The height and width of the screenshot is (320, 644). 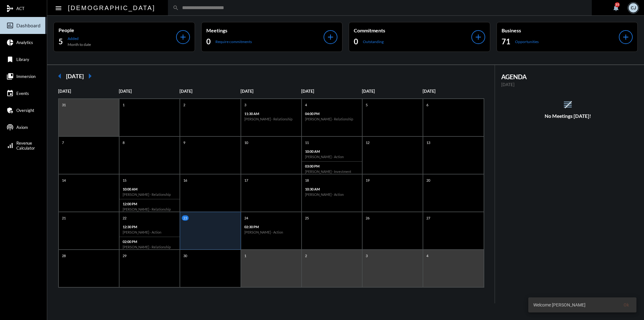 What do you see at coordinates (64, 180) in the screenshot?
I see `p: 14` at bounding box center [64, 180].